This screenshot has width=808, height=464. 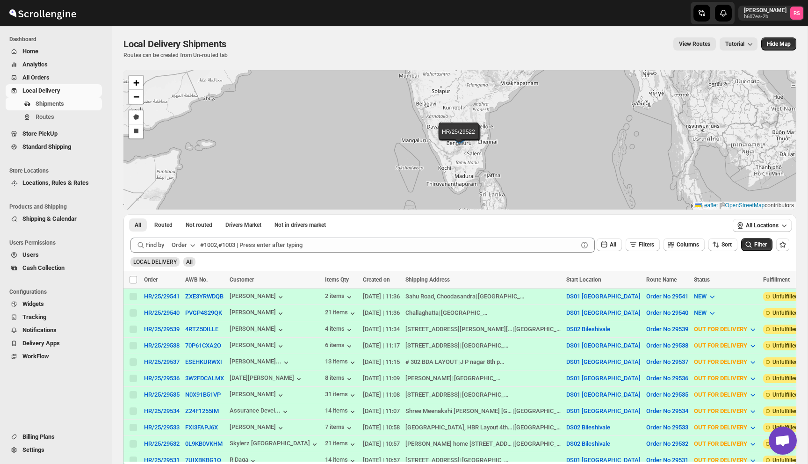 I want to click on button: Order No 29535, so click(x=667, y=394).